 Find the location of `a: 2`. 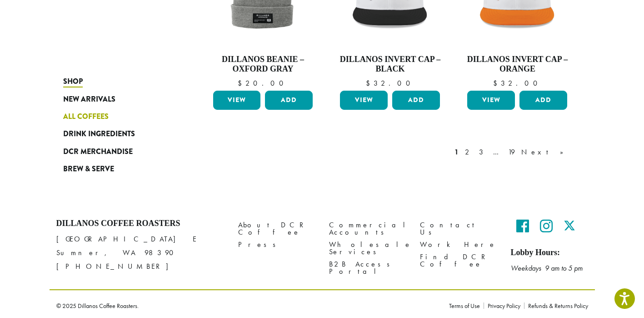

a: 2 is located at coordinates (469, 152).